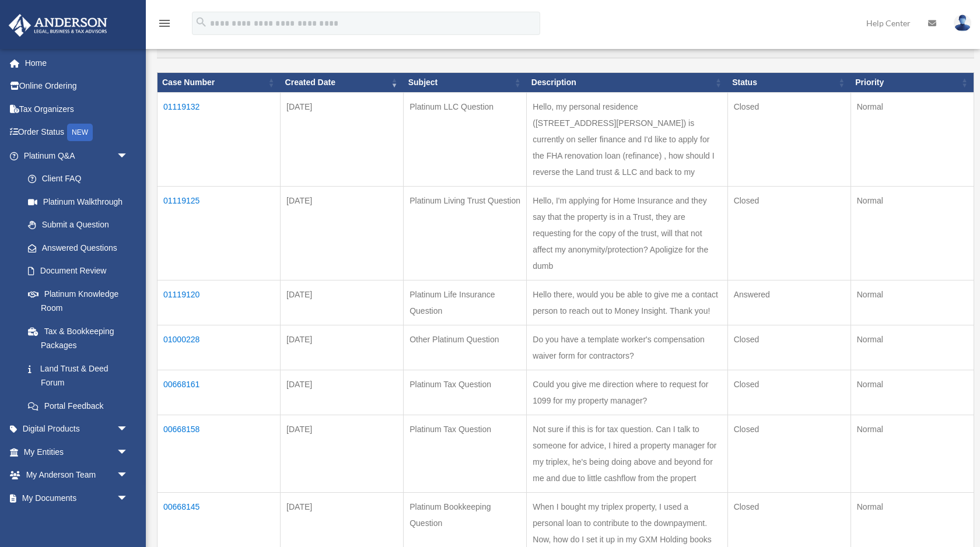 This screenshot has height=547, width=980. I want to click on td: Hello there, would you be able to give me a contact person to reach out to Money Insight. Thank you!, so click(627, 302).